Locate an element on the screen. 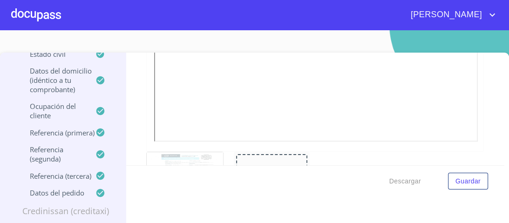 This screenshot has height=223, width=509. p: Referencia (primera) is located at coordinates (53, 133).